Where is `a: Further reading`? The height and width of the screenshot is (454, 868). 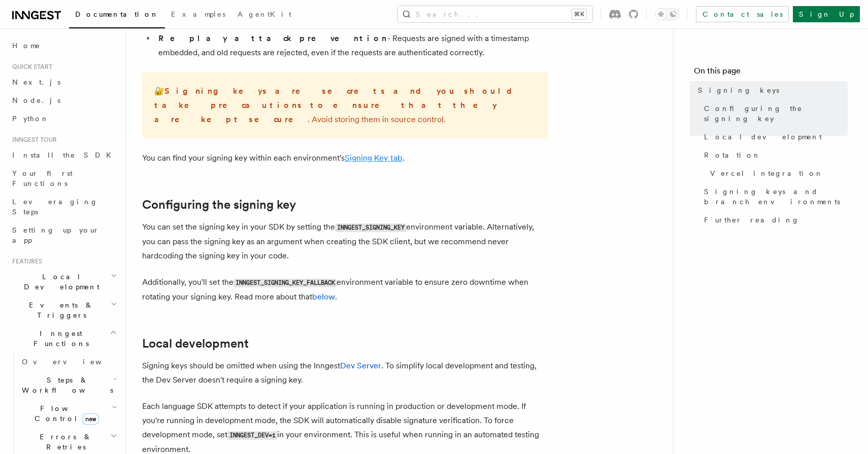 a: Further reading is located at coordinates (773, 220).